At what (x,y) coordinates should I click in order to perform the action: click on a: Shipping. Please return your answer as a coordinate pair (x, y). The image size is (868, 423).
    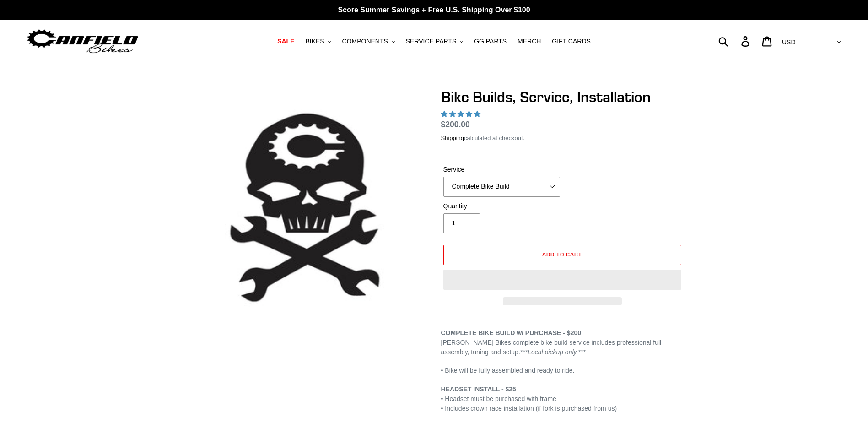
    Looking at the image, I should click on (453, 138).